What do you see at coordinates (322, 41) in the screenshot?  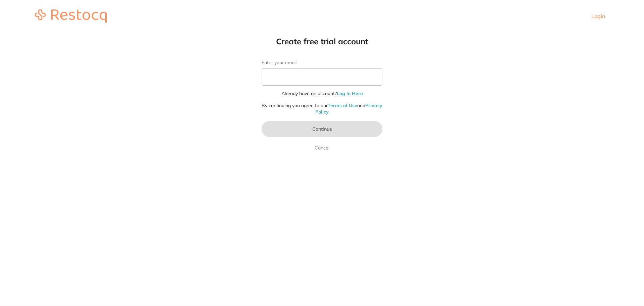 I see `h1: Create free trial account` at bounding box center [322, 41].